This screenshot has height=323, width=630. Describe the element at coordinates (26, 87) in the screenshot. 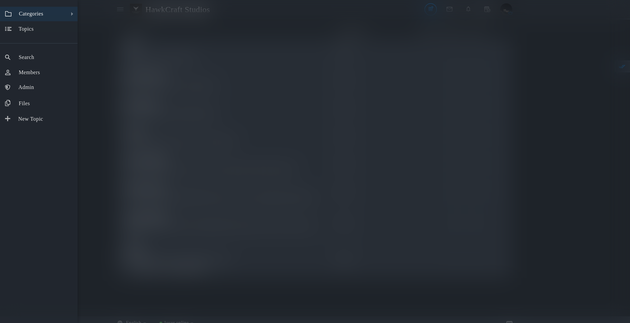

I see `span: Admin` at that location.